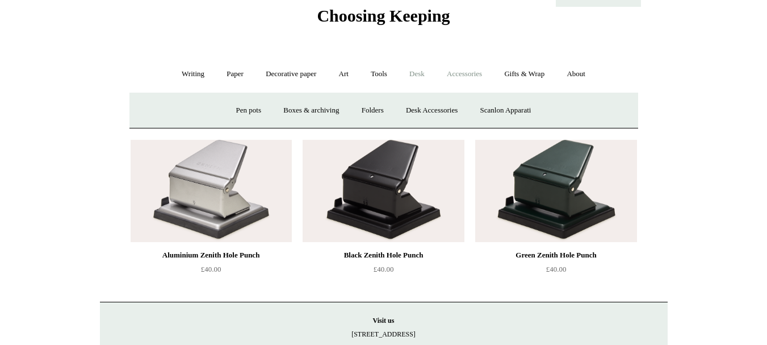  Describe the element at coordinates (211, 271) in the screenshot. I see `a: Aluminium Zenith Hole Punch £40.00` at that location.